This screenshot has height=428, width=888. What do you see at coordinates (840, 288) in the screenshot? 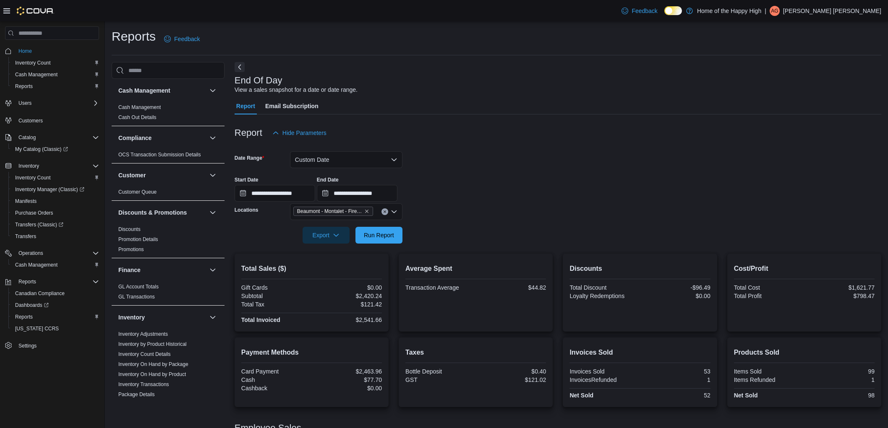
I see `div: $1,621.77` at bounding box center [840, 288].